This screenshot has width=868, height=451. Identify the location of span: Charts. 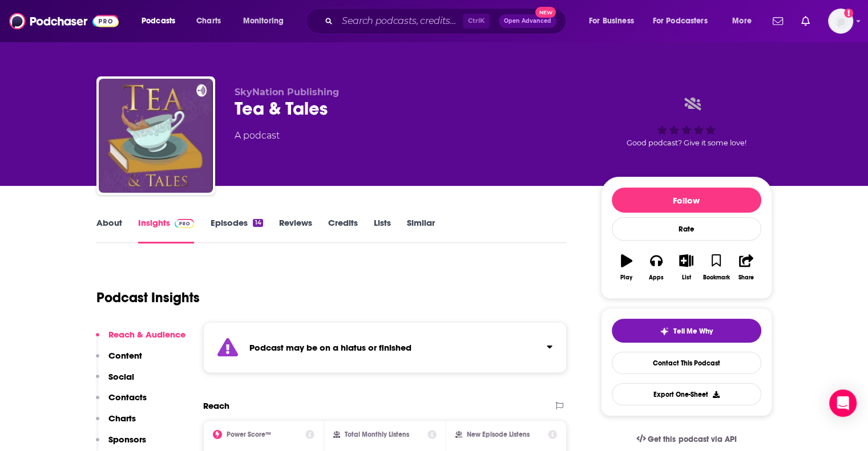
(208, 21).